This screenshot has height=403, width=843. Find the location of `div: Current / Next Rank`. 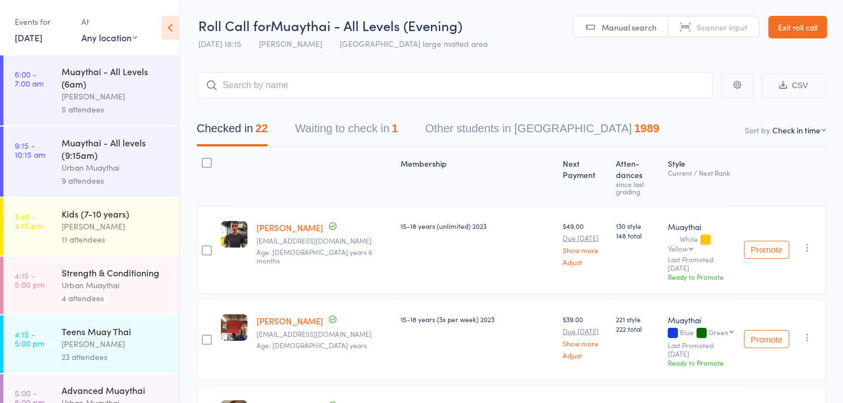

div: Current / Next Rank is located at coordinates (701, 172).